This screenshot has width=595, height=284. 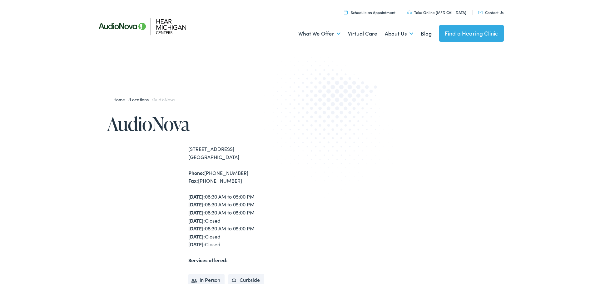 I want to click on a: Home, so click(x=121, y=100).